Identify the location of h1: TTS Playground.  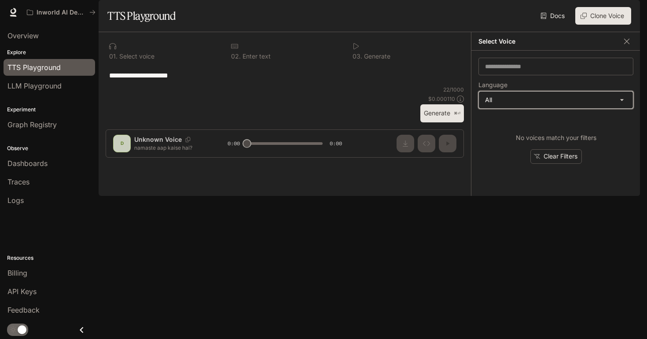
(141, 16).